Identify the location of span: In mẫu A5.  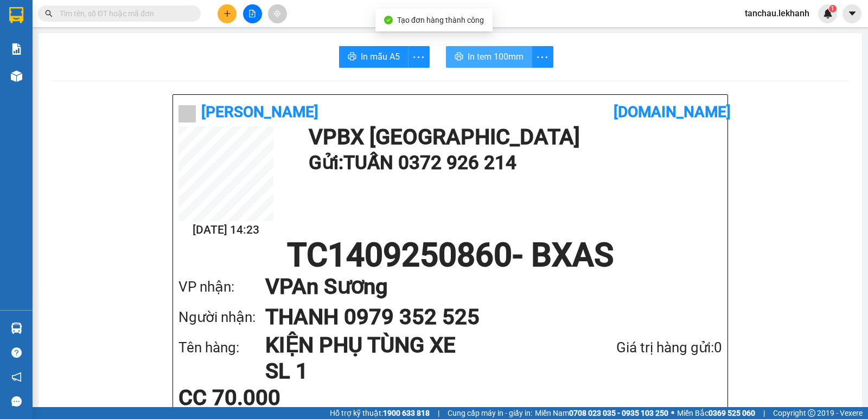
(381, 56).